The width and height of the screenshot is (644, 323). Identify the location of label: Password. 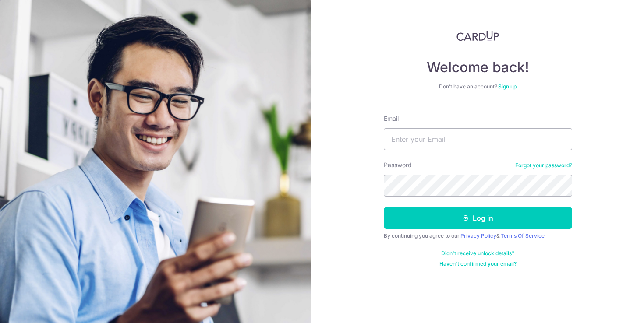
(398, 165).